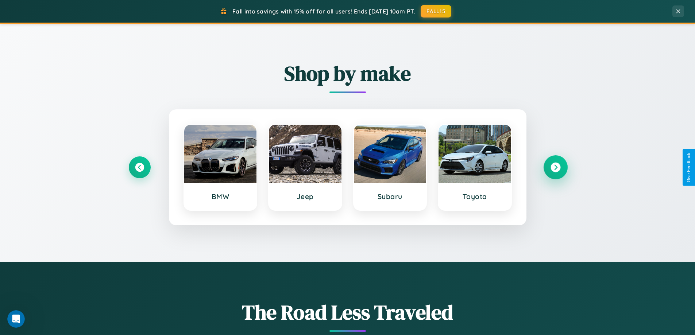 This screenshot has height=335, width=695. Describe the element at coordinates (348, 312) in the screenshot. I see `h1: The Road Less Traveled` at that location.